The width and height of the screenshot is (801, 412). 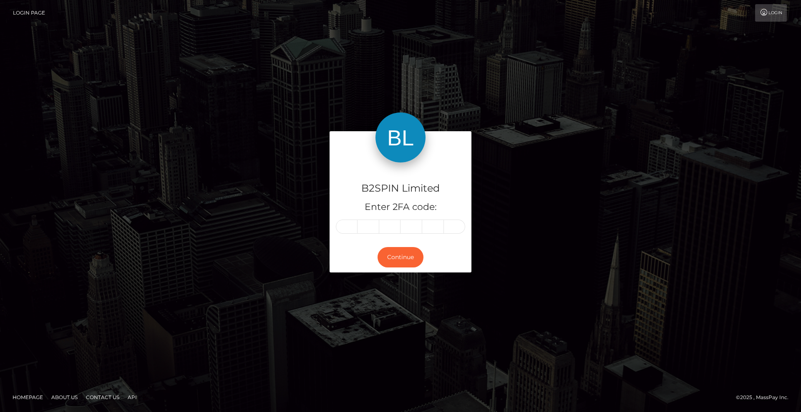 I want to click on a: Homepage, so click(x=28, y=397).